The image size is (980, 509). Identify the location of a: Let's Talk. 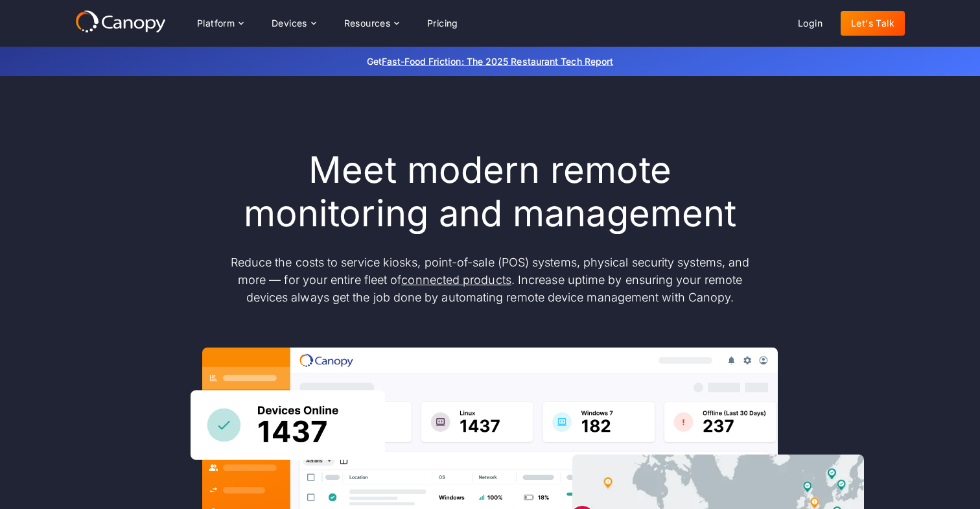
(872, 24).